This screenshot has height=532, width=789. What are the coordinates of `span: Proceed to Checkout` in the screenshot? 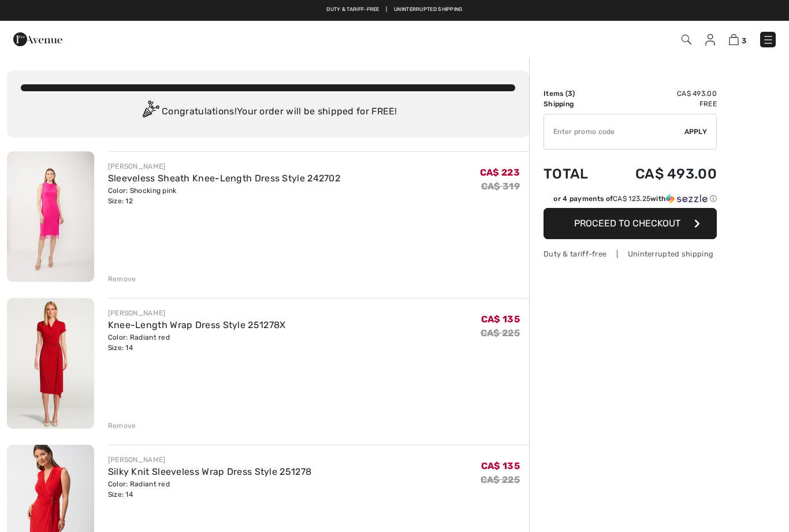 It's located at (627, 223).